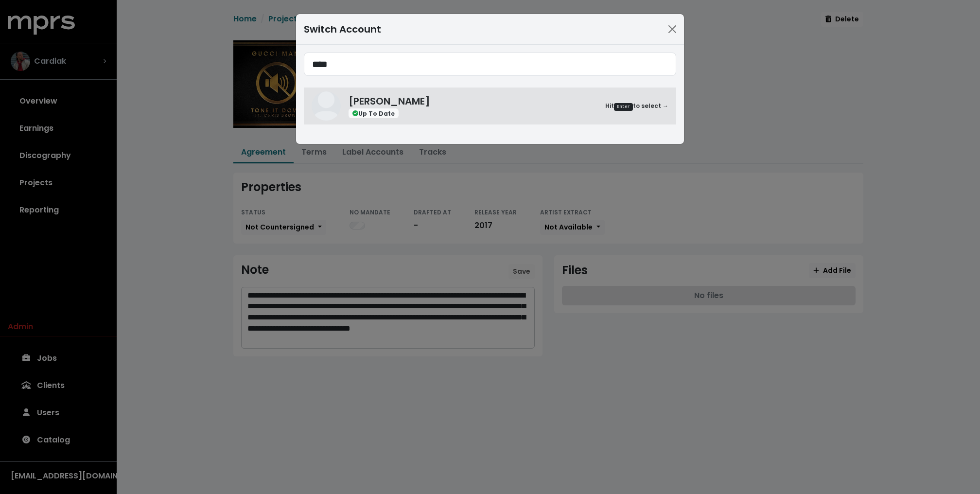  Describe the element at coordinates (637, 106) in the screenshot. I see `small: Hit to select →` at that location.